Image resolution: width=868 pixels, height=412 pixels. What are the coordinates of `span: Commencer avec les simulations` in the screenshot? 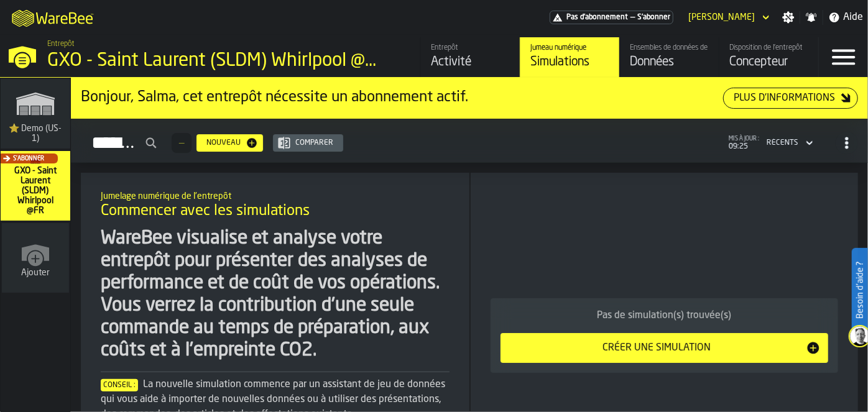 It's located at (205, 211).